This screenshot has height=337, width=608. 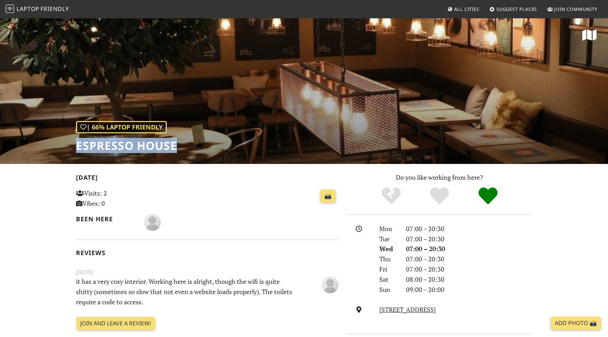 I want to click on div: No, so click(x=392, y=196).